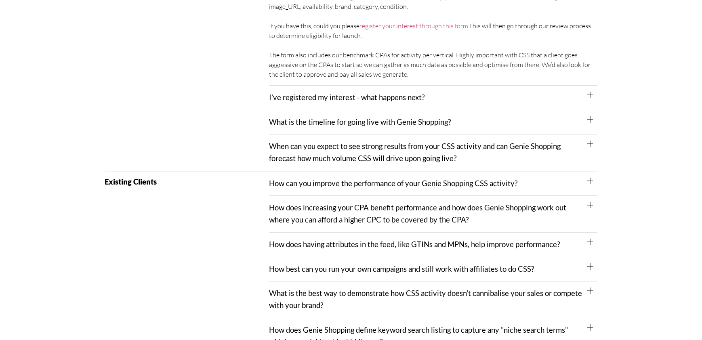  What do you see at coordinates (433, 245) in the screenshot?
I see `div: How does having attributes in the feed, like GTINs and MPNs, help improve performance?` at bounding box center [433, 245].